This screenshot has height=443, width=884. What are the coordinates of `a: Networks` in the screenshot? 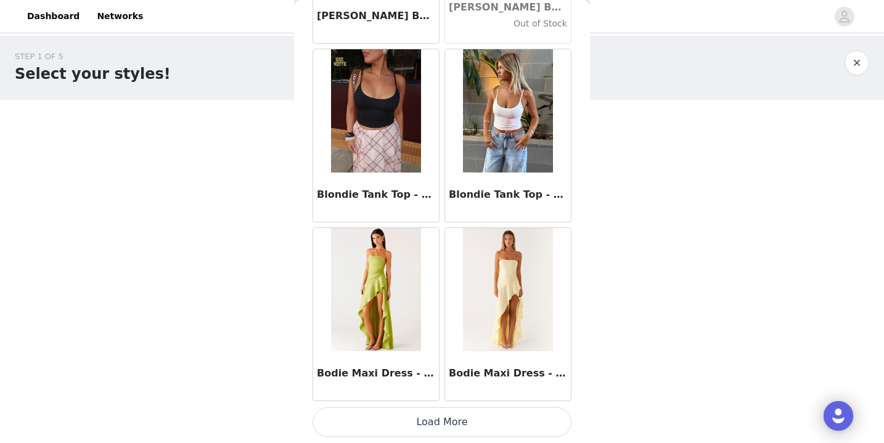 It's located at (120, 16).